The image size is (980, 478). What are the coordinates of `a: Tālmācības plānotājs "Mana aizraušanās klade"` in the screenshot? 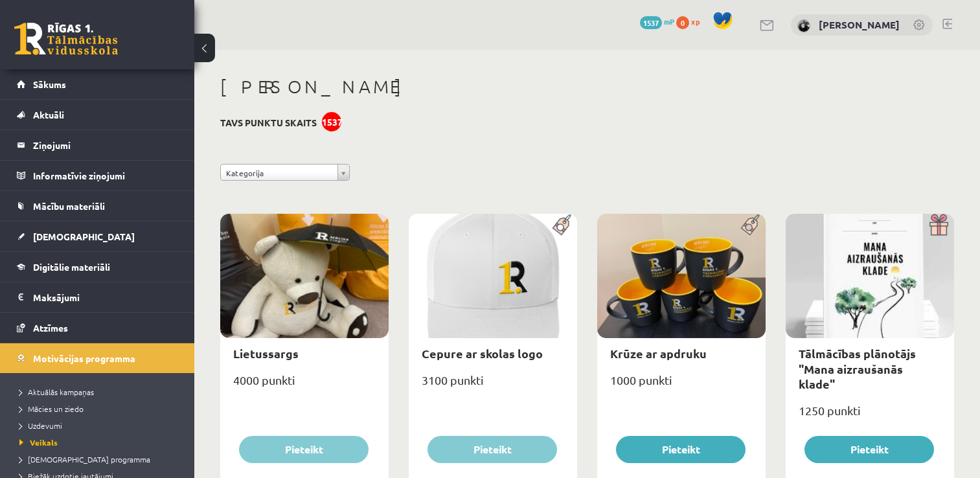 It's located at (857, 368).